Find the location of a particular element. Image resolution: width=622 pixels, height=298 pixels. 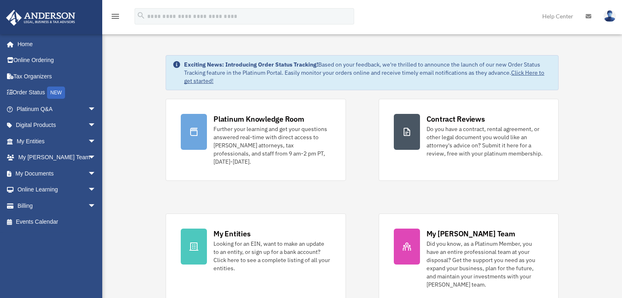

div: Do you have a contract, rental agreement, or other legal document you would like an attorney's ad... is located at coordinates (485, 141).